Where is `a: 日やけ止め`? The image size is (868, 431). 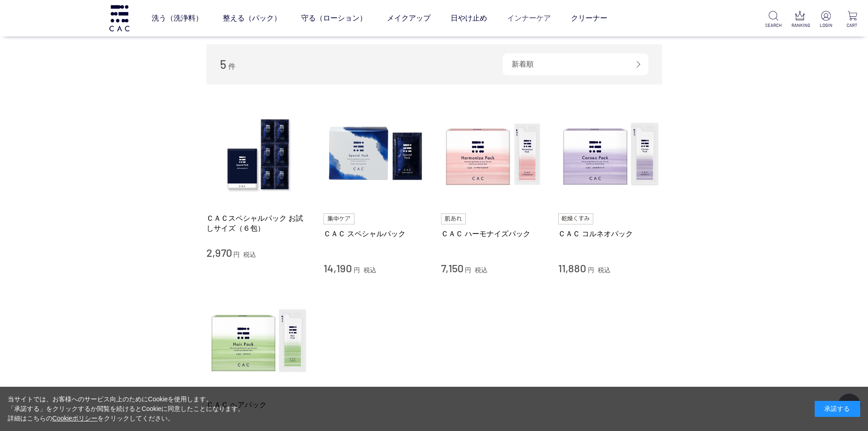 a: 日やけ止め is located at coordinates (469, 18).